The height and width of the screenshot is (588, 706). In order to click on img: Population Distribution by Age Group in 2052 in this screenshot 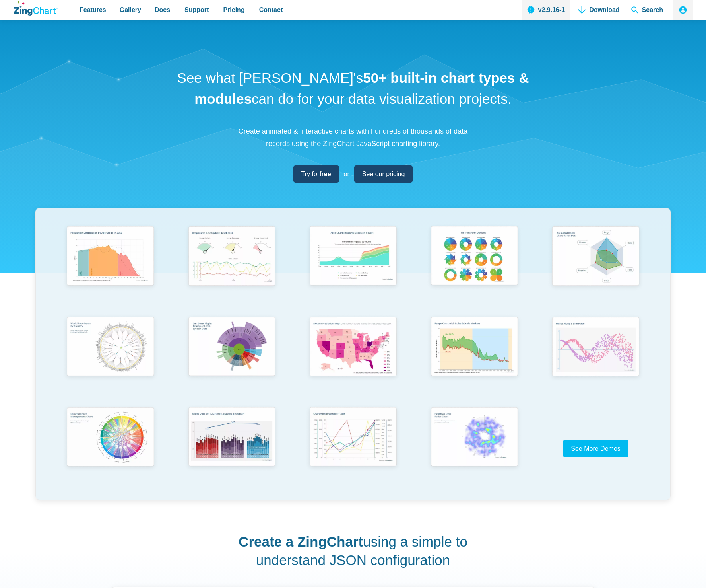, I will do `click(110, 257)`.